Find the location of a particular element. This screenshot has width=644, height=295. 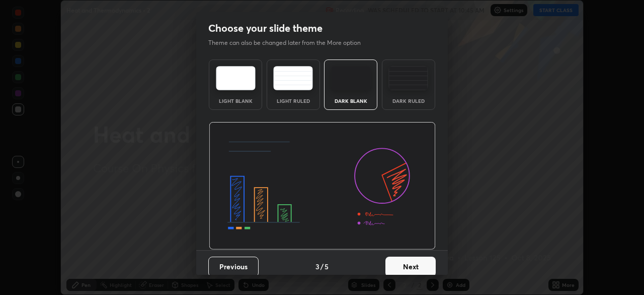

div: Dark Blank is located at coordinates (351, 101).